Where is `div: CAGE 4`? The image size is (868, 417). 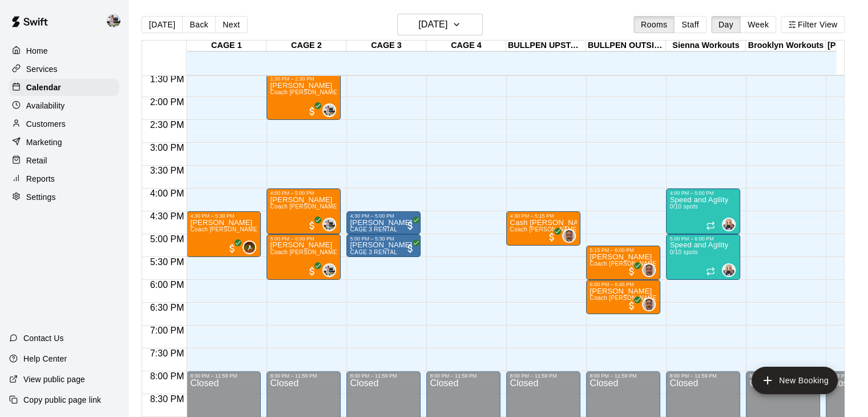
div: CAGE 4 is located at coordinates (466, 46).